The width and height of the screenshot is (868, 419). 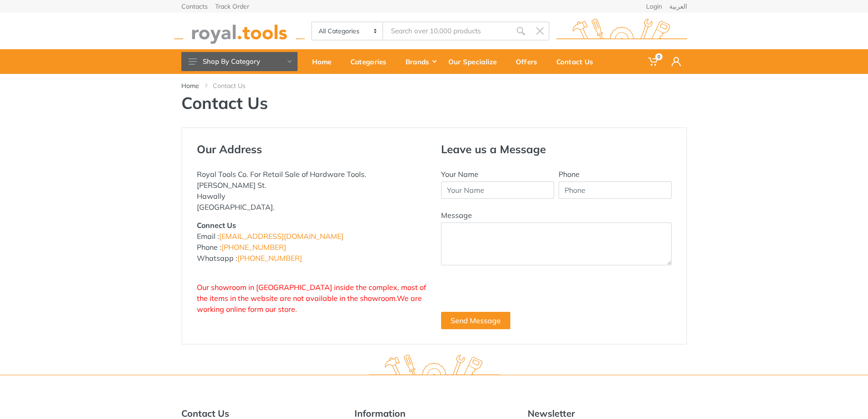 I want to click on h4: Leave us a Message, so click(x=557, y=149).